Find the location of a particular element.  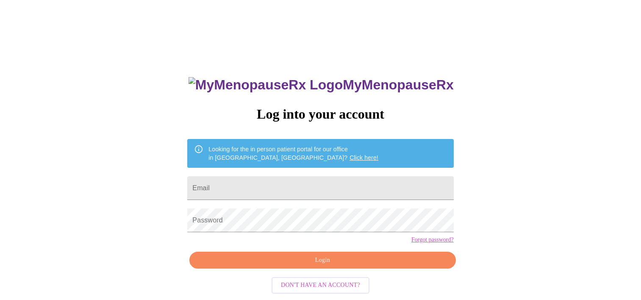

a: Don't have an account? is located at coordinates (320, 284).